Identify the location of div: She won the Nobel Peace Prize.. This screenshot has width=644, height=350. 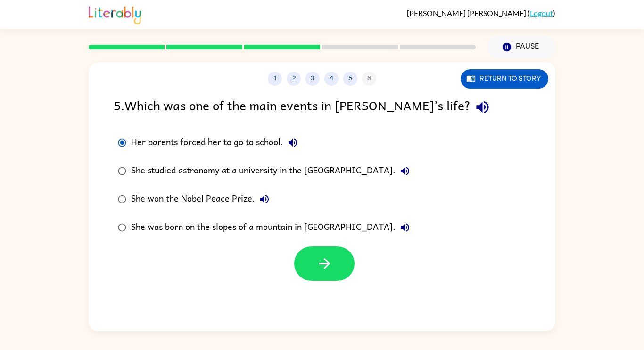
(202, 199).